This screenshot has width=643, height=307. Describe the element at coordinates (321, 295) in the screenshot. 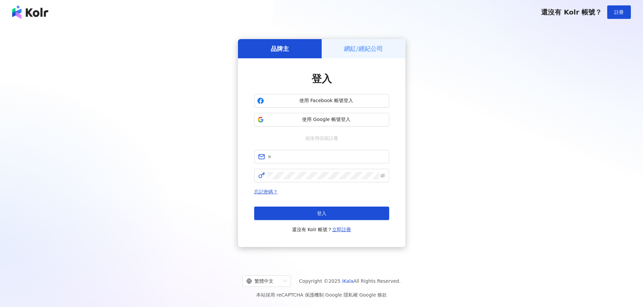

I see `span: 本站採用 reCAPTCHA 保護機制` at that location.